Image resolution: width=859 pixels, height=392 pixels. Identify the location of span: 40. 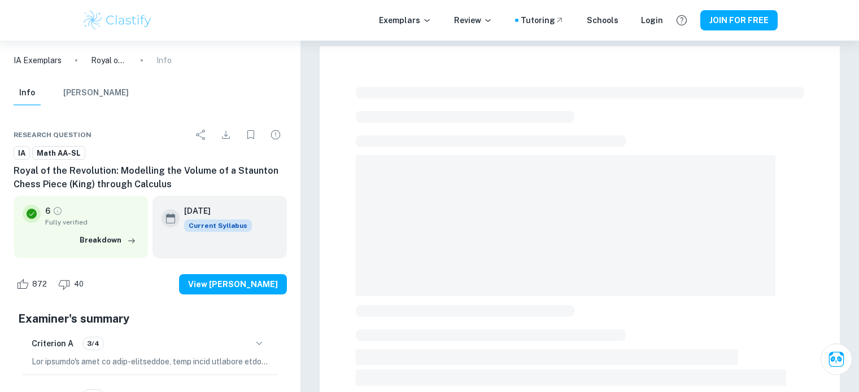
(78, 285).